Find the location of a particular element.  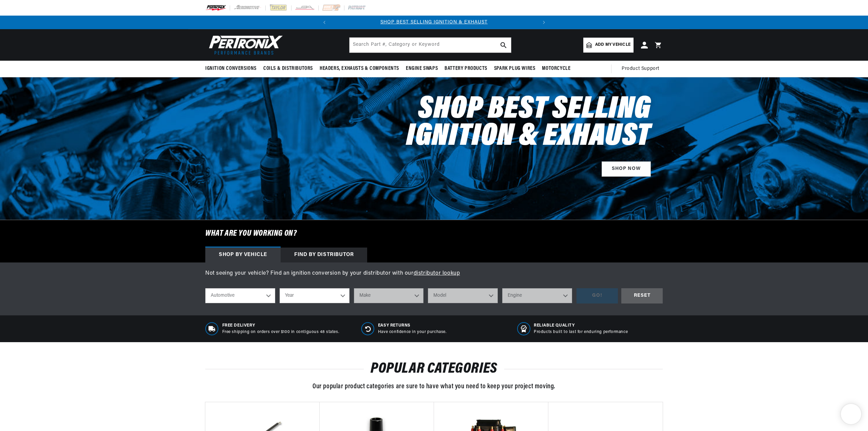

summary: Product Support is located at coordinates (642, 69).